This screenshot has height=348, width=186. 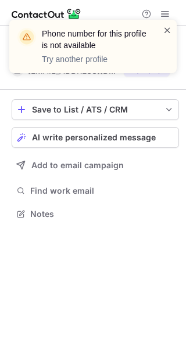 What do you see at coordinates (46, 14) in the screenshot?
I see `img: ContactOut v5.3.10` at bounding box center [46, 14].